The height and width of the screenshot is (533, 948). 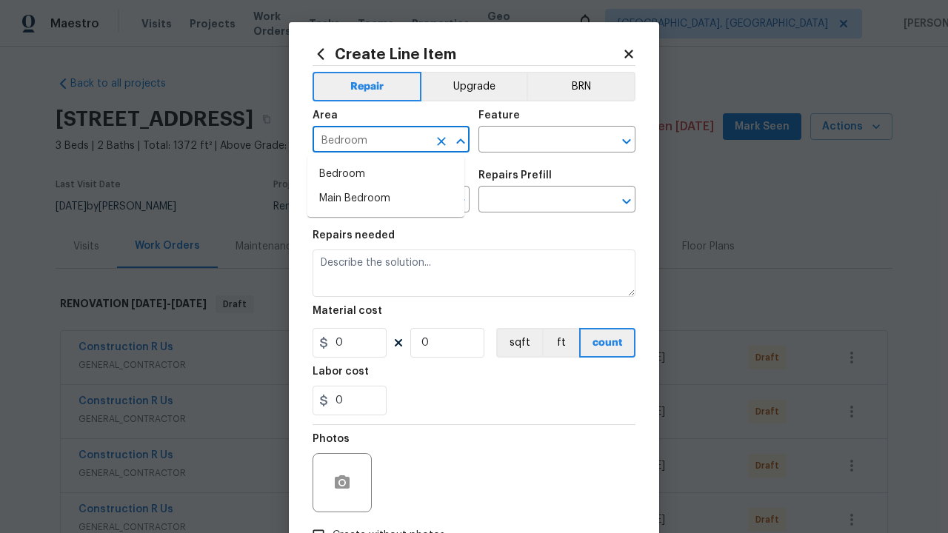 What do you see at coordinates (519, 343) in the screenshot?
I see `button: sqft` at bounding box center [519, 343].